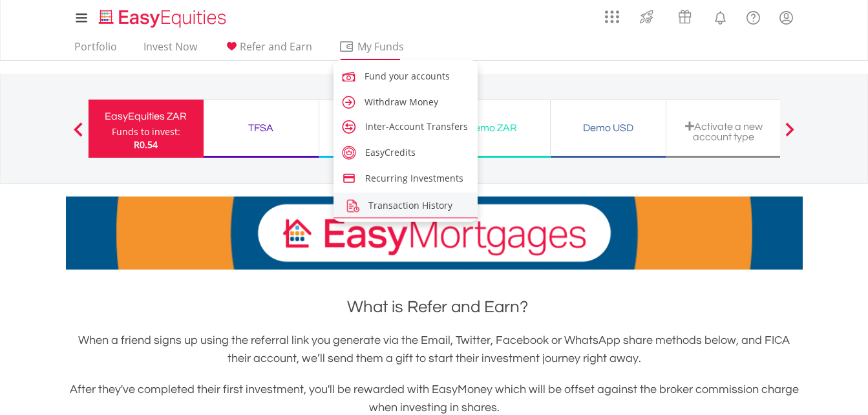 The image size is (868, 415). I want to click on img: grid-menu-icon.svg, so click(612, 17).